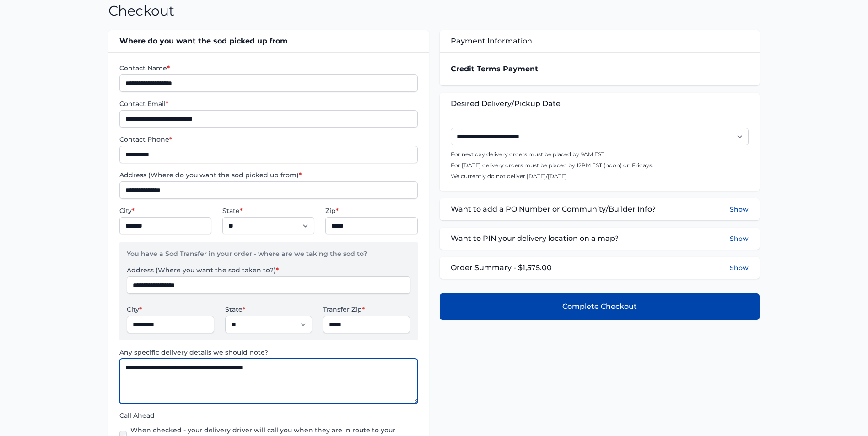  I want to click on label: Any specific delivery details we should note?, so click(268, 353).